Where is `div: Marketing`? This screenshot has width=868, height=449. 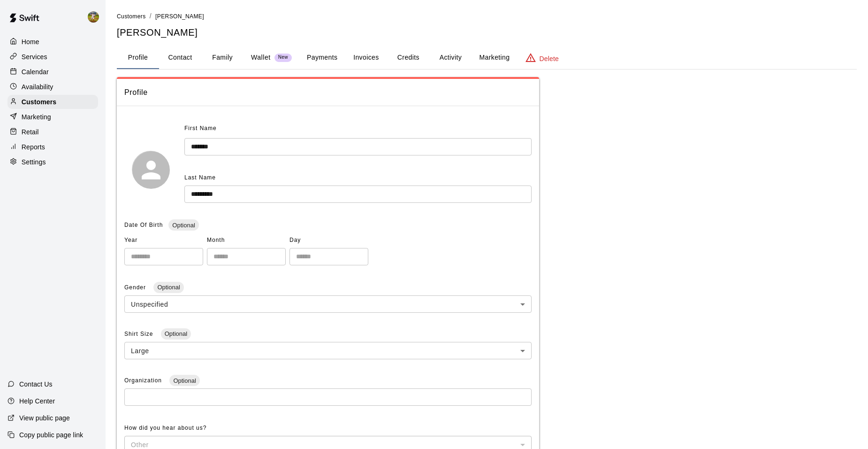
div: Marketing is located at coordinates (52, 117).